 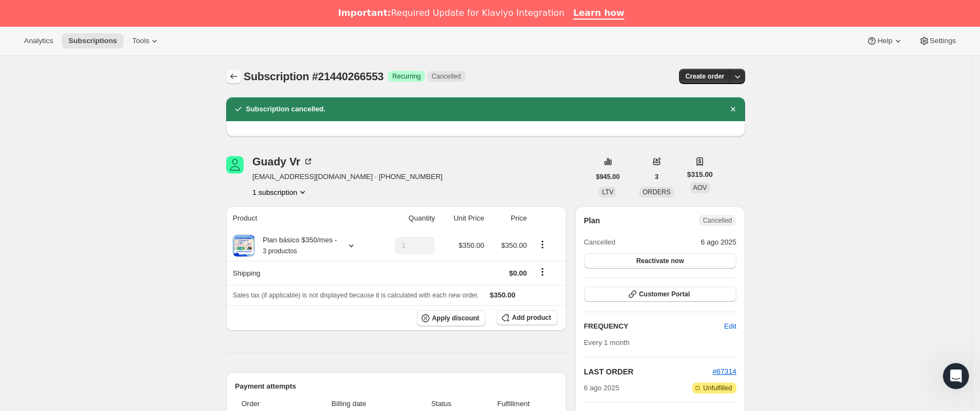 I want to click on span: Add product, so click(x=531, y=318).